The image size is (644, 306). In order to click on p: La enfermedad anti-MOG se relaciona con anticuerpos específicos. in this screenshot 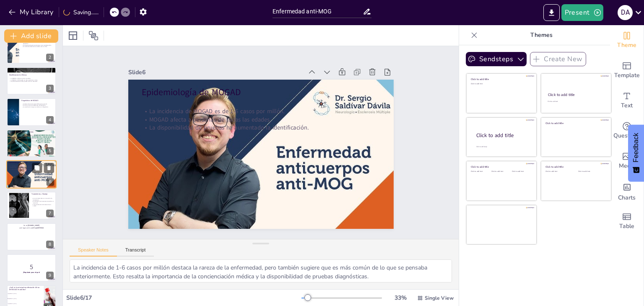, I will do `click(37, 43)`.